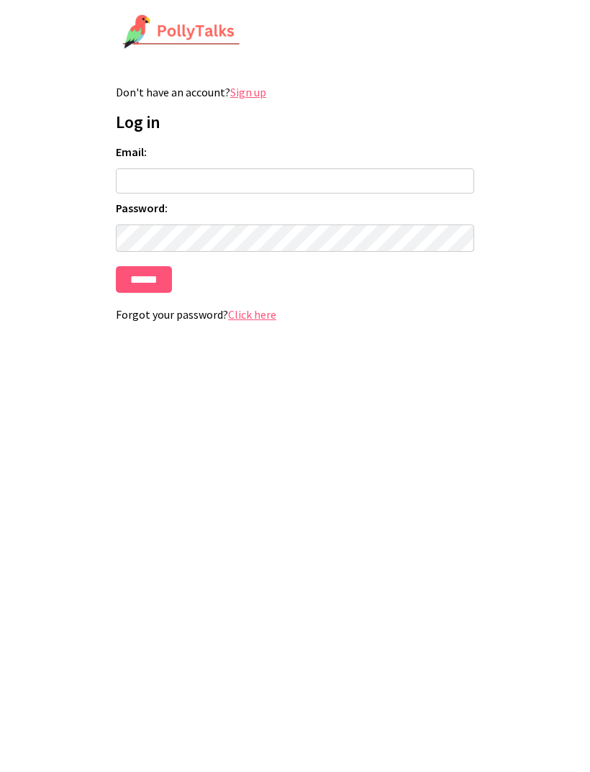 This screenshot has height=772, width=590. Describe the element at coordinates (295, 122) in the screenshot. I see `h1: Log in` at that location.